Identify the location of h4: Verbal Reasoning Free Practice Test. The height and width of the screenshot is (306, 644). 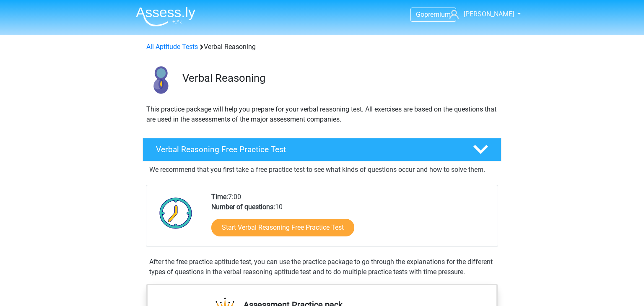
(308, 149).